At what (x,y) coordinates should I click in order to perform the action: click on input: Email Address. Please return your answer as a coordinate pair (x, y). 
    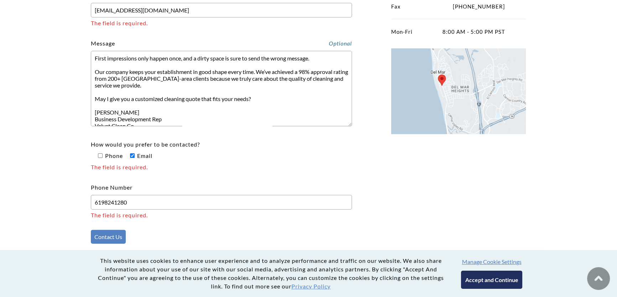
    Looking at the image, I should click on (221, 10).